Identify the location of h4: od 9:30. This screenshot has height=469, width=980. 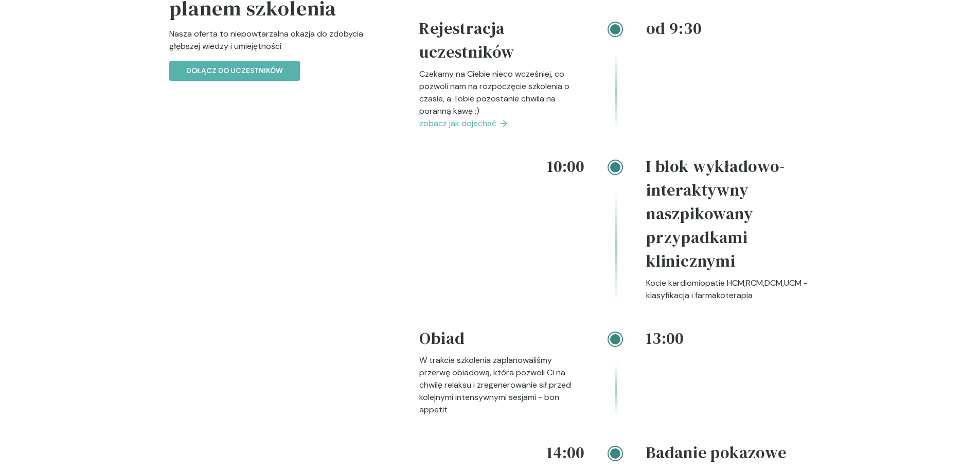
(728, 28).